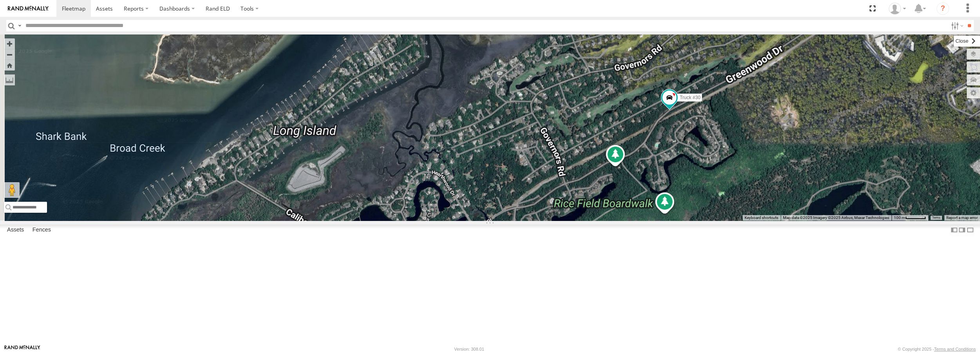  I want to click on label: Search Query, so click(20, 25).